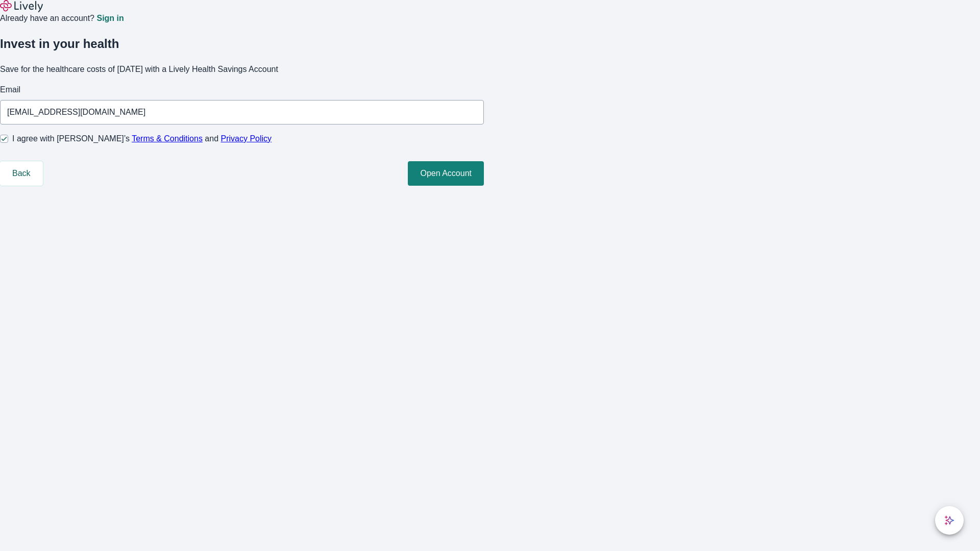  Describe the element at coordinates (167, 139) in the screenshot. I see `a: Terms & Conditions` at that location.